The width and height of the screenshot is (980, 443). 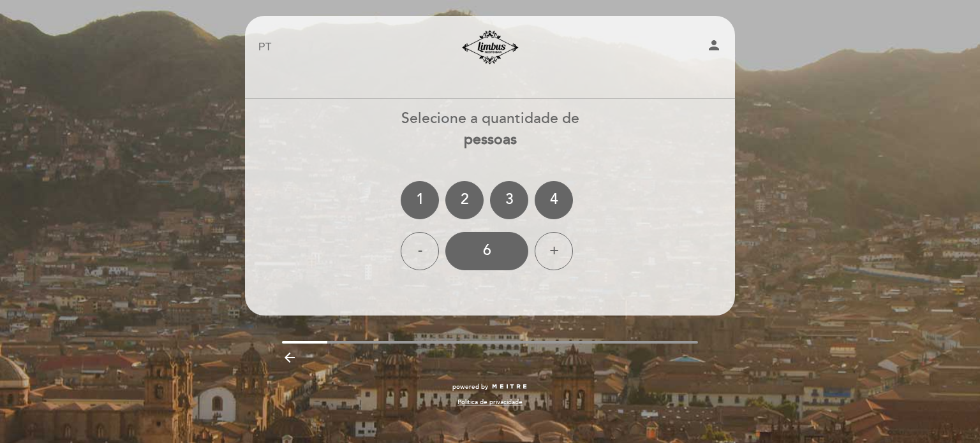 What do you see at coordinates (290, 357) in the screenshot?
I see `i: arrow_backward` at bounding box center [290, 357].